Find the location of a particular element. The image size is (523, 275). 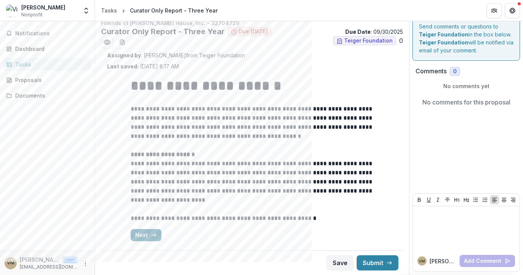

button: Ordered List is located at coordinates (485, 200).